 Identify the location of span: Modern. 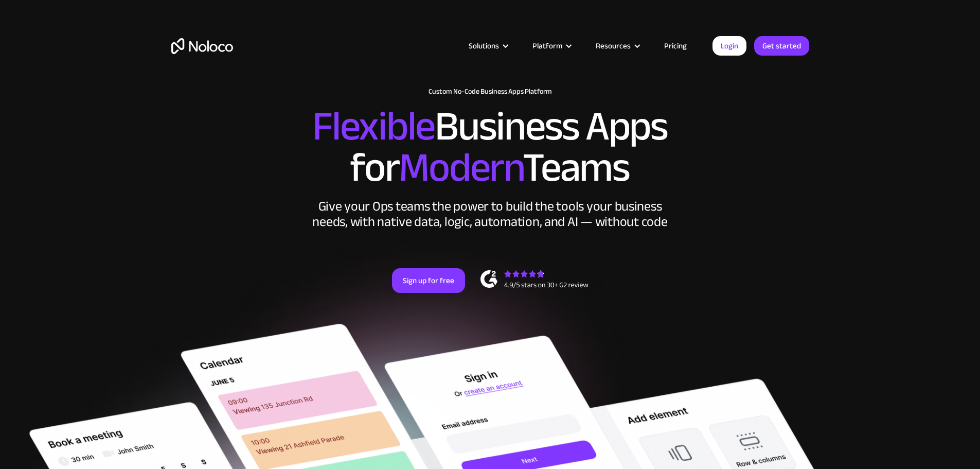
(460, 167).